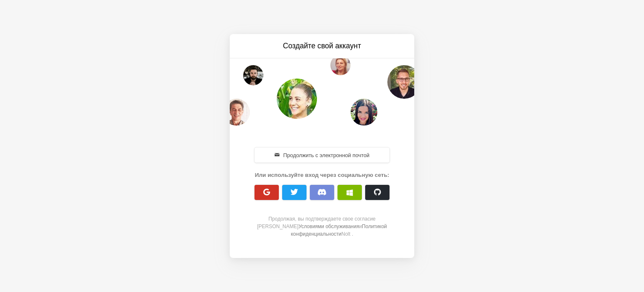  Describe the element at coordinates (329, 226) in the screenshot. I see `font: Условиями обслуживания` at that location.